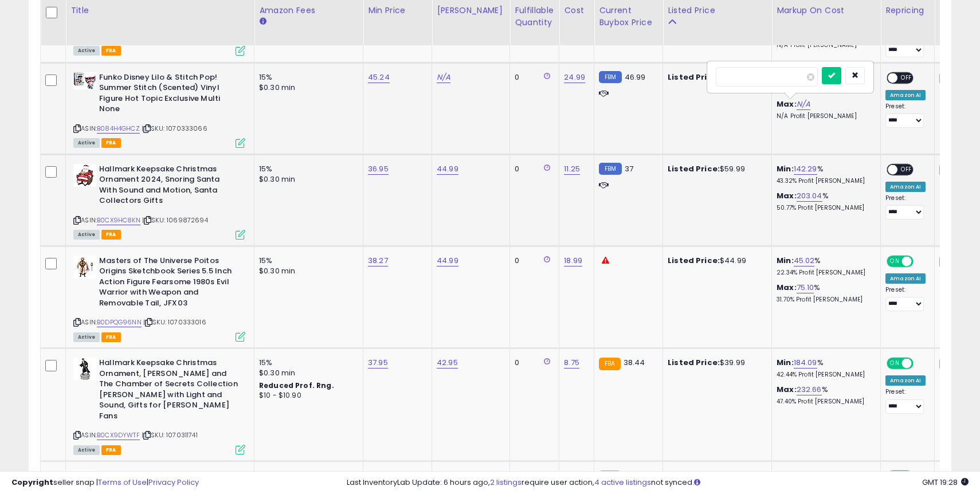 This screenshot has width=980, height=494. What do you see at coordinates (804, 261) in the screenshot?
I see `a: 45.02` at bounding box center [804, 261].